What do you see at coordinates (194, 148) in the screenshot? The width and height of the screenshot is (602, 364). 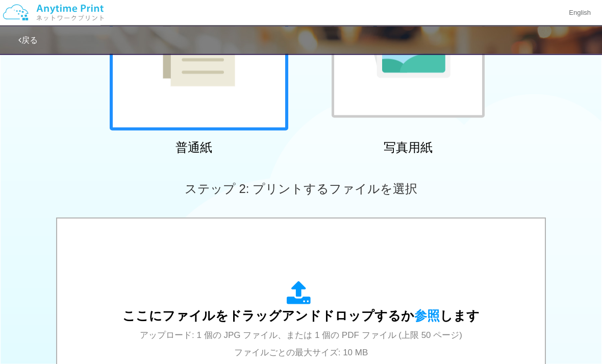 I see `h2: 普通紙` at bounding box center [194, 148].